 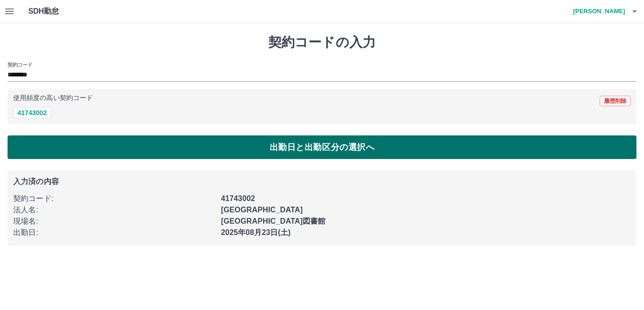 I want to click on p: 使用頻度の高い契約コード, so click(x=53, y=98).